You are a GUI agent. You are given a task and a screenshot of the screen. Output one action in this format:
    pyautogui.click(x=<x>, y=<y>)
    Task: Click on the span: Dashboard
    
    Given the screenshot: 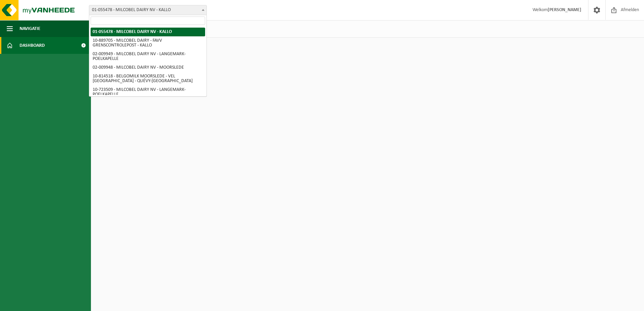 What is the action you would take?
    pyautogui.click(x=32, y=45)
    